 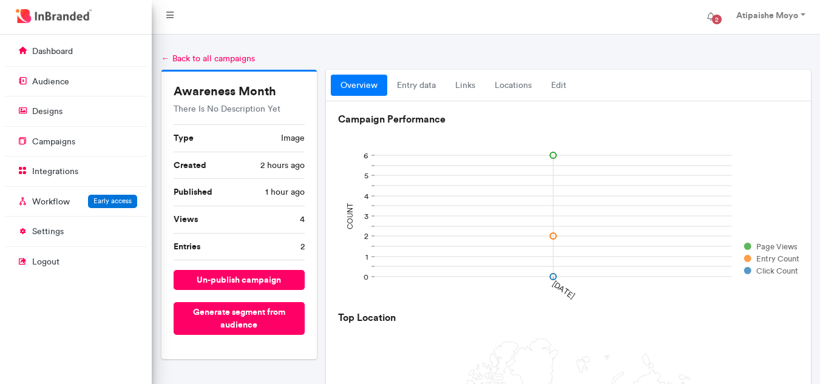 I want to click on button: un-publish campaign, so click(x=239, y=280).